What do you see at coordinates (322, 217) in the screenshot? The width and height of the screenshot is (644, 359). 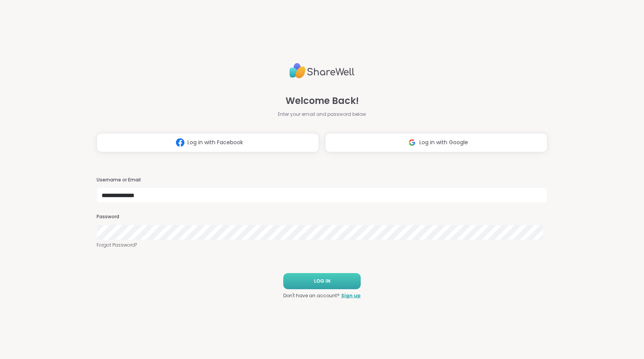 I see `h3: Password` at bounding box center [322, 217].